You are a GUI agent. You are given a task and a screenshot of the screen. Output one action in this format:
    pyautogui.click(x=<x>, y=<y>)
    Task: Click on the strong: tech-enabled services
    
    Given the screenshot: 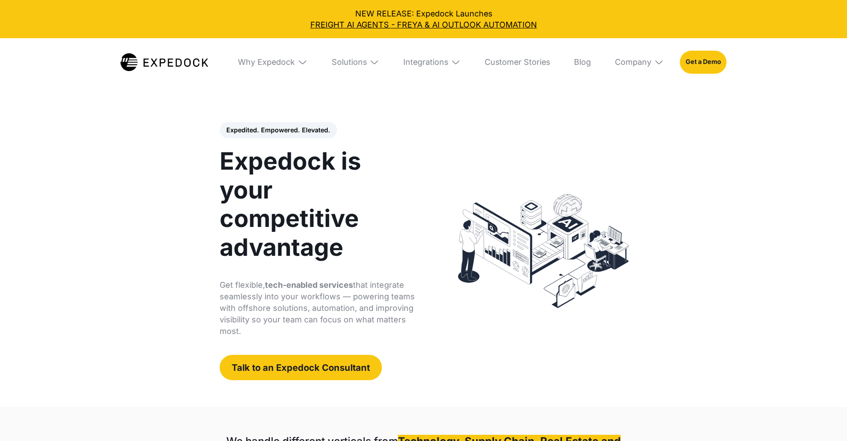 What is the action you would take?
    pyautogui.click(x=309, y=285)
    